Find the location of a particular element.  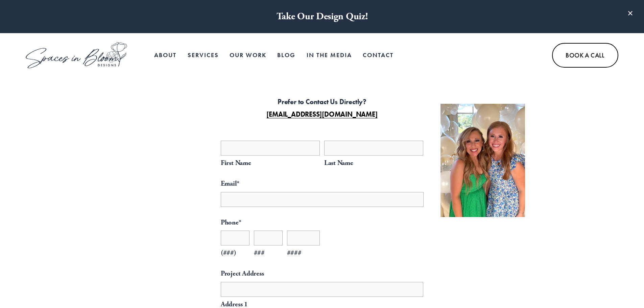

span: First Name is located at coordinates (270, 163).